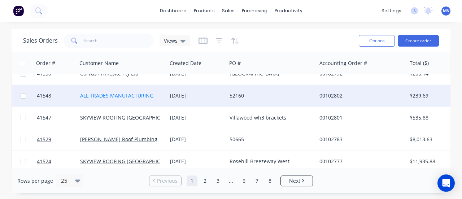  Describe the element at coordinates (257, 181) in the screenshot. I see `a: Page 7` at that location.